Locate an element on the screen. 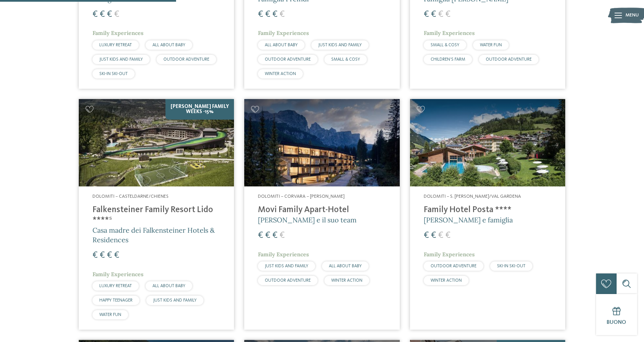  a: Buono is located at coordinates (617, 315).